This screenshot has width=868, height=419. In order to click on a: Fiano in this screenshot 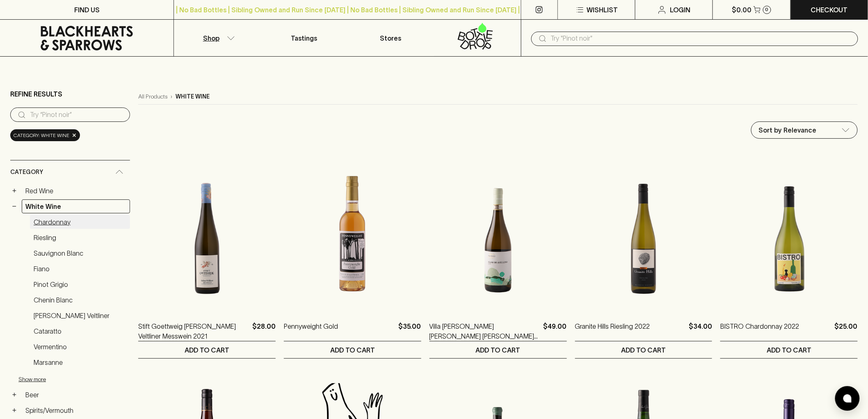, I will do `click(80, 269)`.